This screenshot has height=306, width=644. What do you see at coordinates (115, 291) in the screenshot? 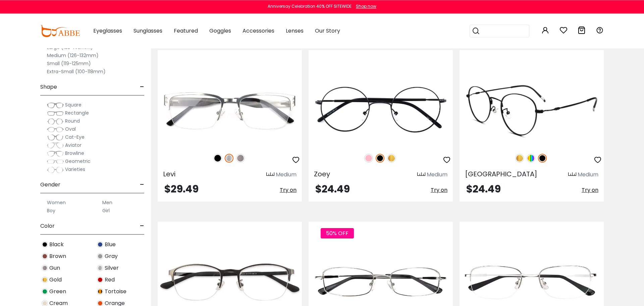
I see `span: Tortoise` at bounding box center [115, 291].